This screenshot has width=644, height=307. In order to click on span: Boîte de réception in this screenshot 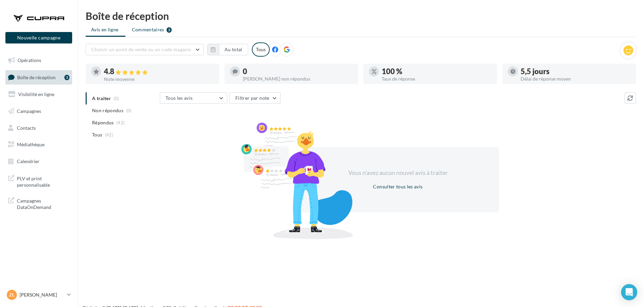, I will do `click(36, 77)`.